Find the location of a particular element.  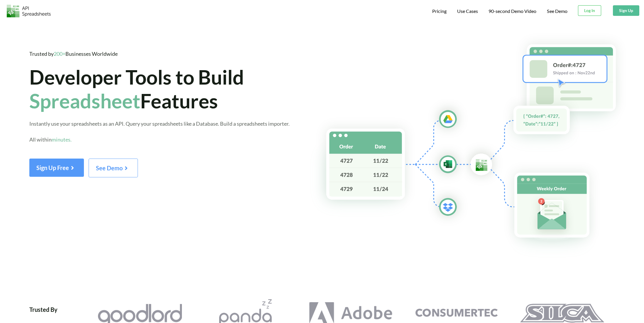

img: Logo.png is located at coordinates (29, 11).